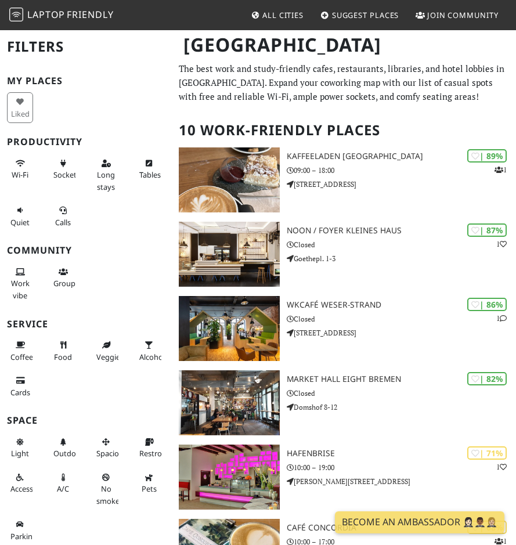 This screenshot has width=516, height=545. Describe the element at coordinates (46, 15) in the screenshot. I see `span: Laptop` at that location.